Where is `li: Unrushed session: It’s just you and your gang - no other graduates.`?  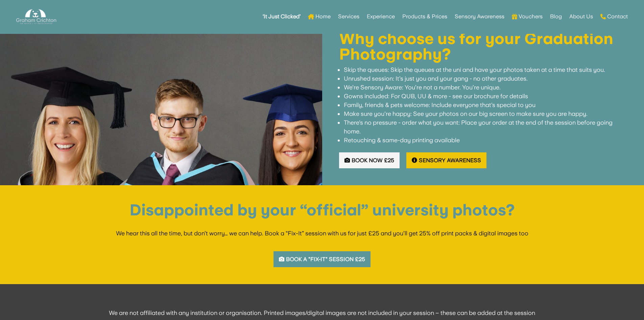
li: Unrushed session: It’s just you and your gang - no other graduates. is located at coordinates (485, 78).